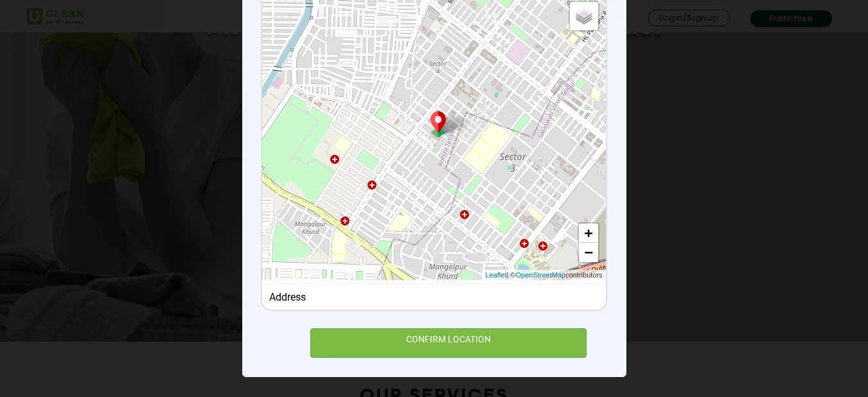  What do you see at coordinates (589, 233) in the screenshot?
I see `a: Zoom in` at bounding box center [589, 233].